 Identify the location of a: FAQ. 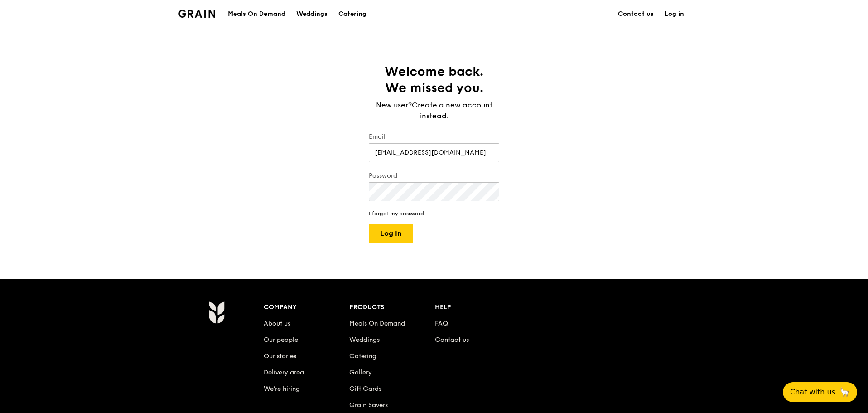
(441, 323).